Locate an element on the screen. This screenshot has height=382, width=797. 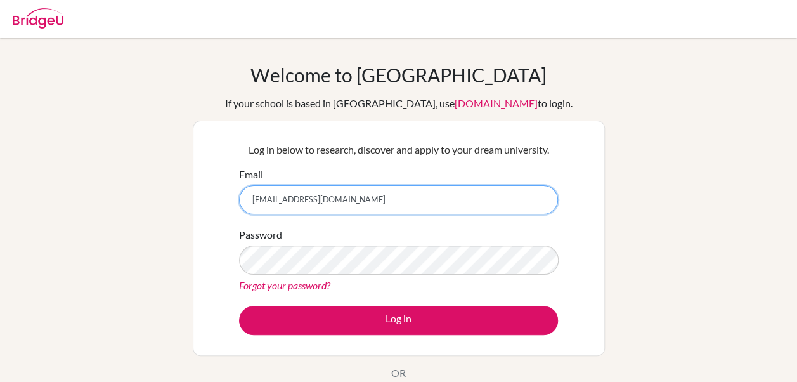
p: OR is located at coordinates (398, 373).